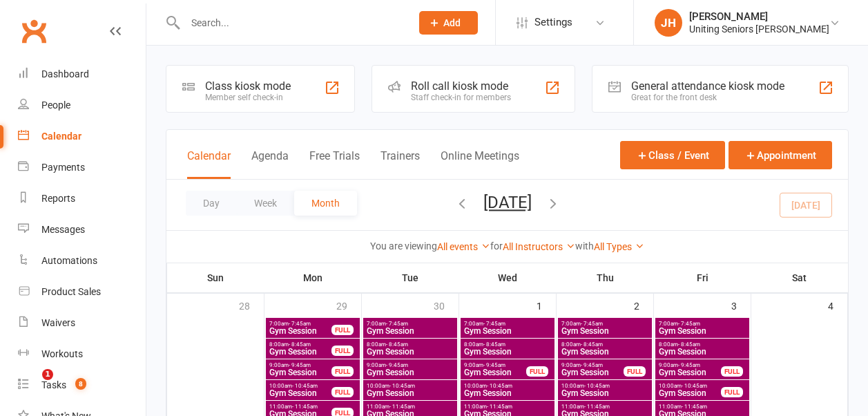  What do you see at coordinates (496, 246) in the screenshot?
I see `strong: for` at bounding box center [496, 246].